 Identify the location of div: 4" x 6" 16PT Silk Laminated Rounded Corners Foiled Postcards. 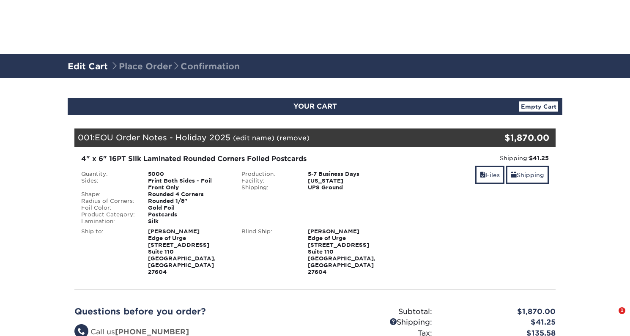
(234, 159).